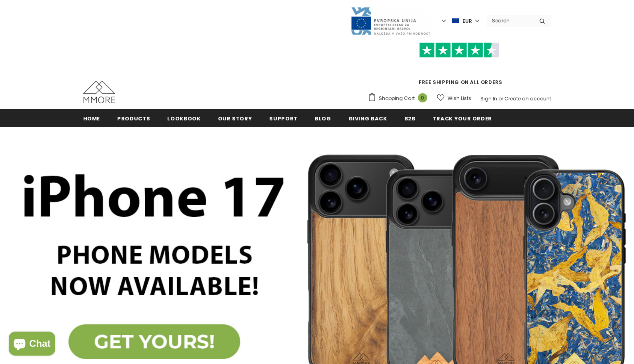  I want to click on a: Shopping Cart 0, so click(399, 98).